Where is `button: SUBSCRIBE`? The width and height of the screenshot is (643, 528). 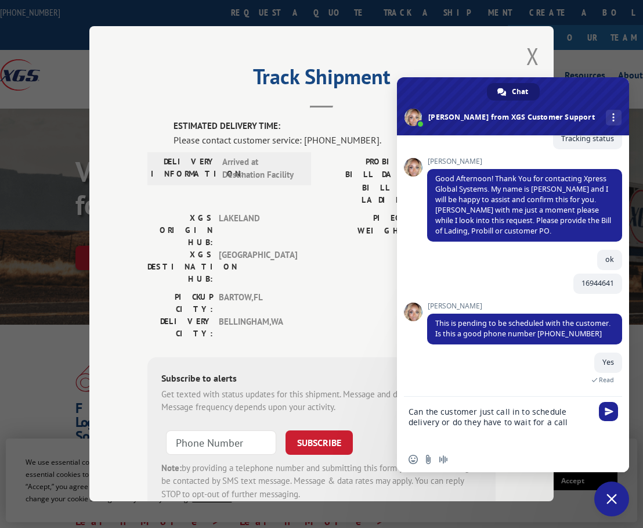 button: SUBSCRIBE is located at coordinates (319, 442).